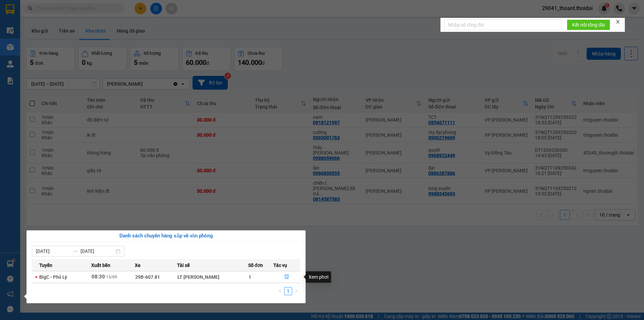 Image resolution: width=644 pixels, height=320 pixels. What do you see at coordinates (46, 265) in the screenshot?
I see `span: Tuyến` at bounding box center [46, 265].